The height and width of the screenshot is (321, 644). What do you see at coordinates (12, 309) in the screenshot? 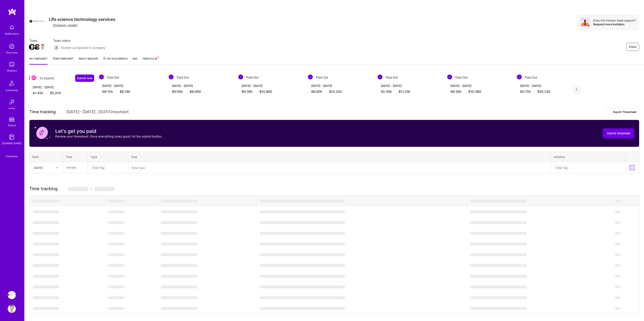
I see `img: User Avatar` at bounding box center [12, 309].